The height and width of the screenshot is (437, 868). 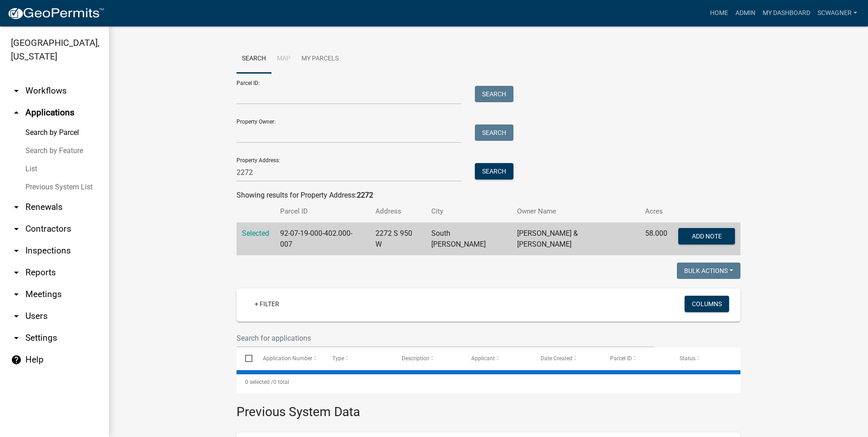 I want to click on datatable-header-cell: Date Created, so click(x=567, y=358).